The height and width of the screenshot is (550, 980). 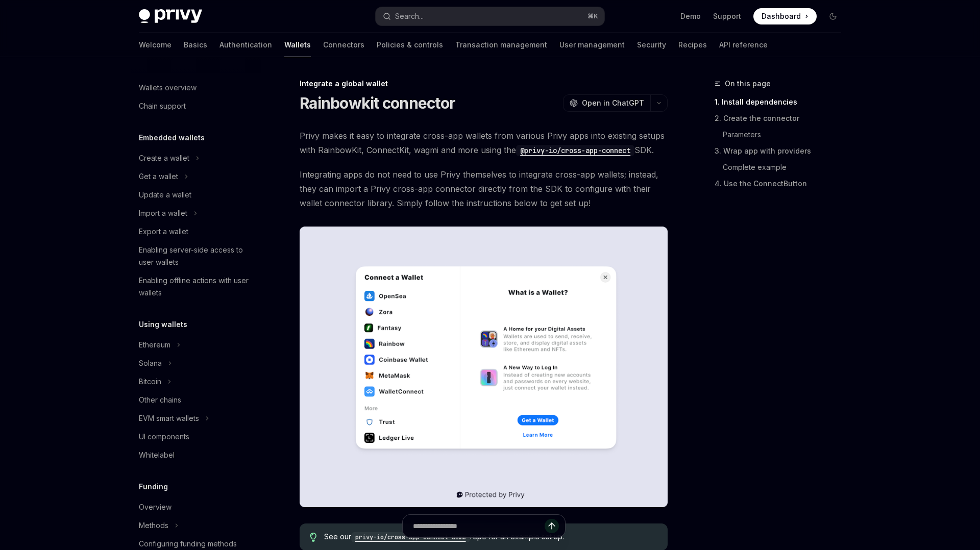 What do you see at coordinates (693, 45) in the screenshot?
I see `a: Recipes` at bounding box center [693, 45].